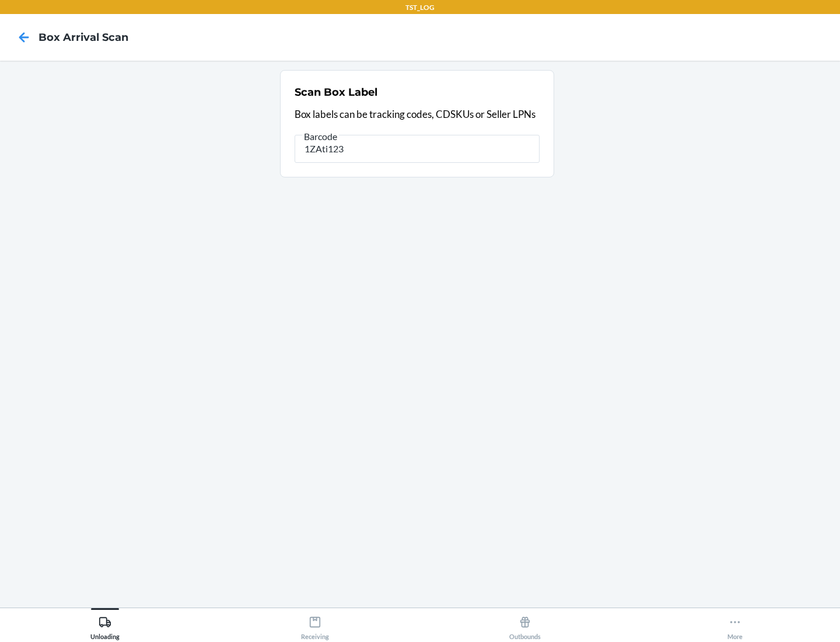 This screenshot has width=840, height=642. I want to click on h2: Scan Box Label, so click(336, 93).